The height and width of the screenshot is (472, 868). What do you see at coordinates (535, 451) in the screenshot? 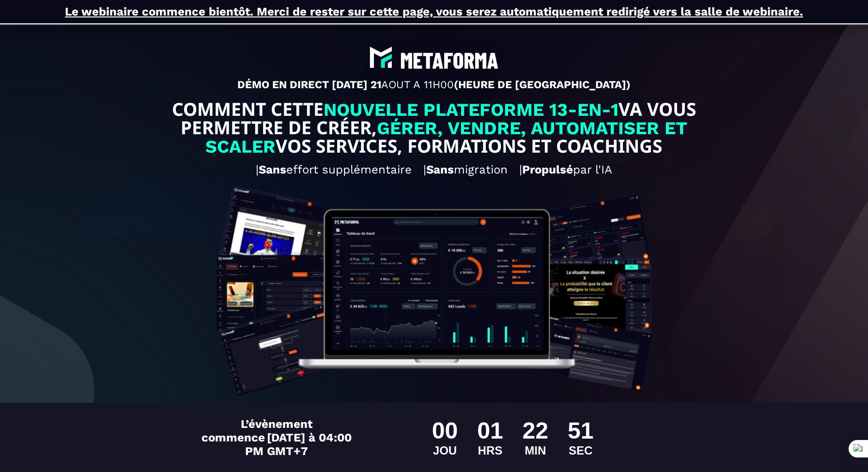
I see `div: MIN` at bounding box center [535, 451].